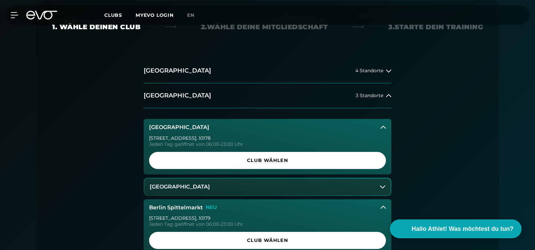 The image size is (535, 250). Describe the element at coordinates (268, 208) in the screenshot. I see `button: Berlin SpittelmarktNEU` at that location.